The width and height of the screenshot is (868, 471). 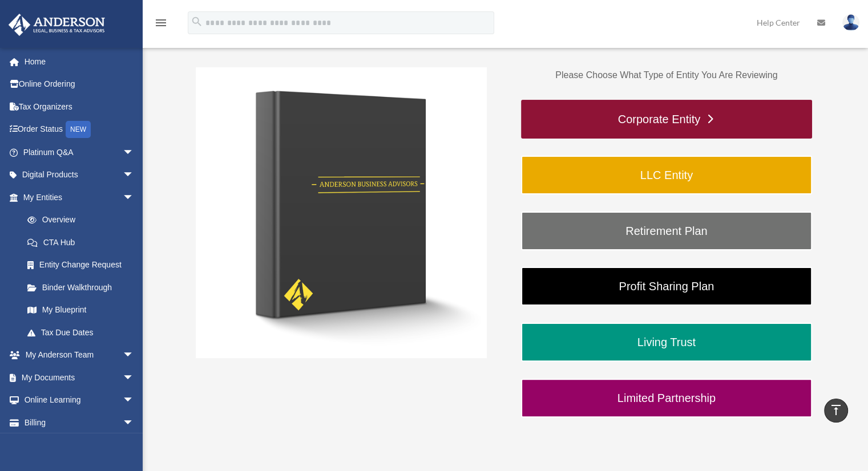 What do you see at coordinates (836, 410) in the screenshot?
I see `i: vertical_align_top` at bounding box center [836, 410].